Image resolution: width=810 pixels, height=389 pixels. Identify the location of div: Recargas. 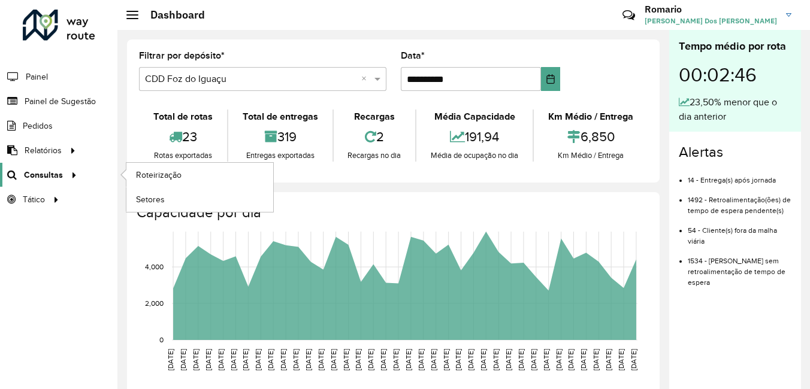
(374, 117).